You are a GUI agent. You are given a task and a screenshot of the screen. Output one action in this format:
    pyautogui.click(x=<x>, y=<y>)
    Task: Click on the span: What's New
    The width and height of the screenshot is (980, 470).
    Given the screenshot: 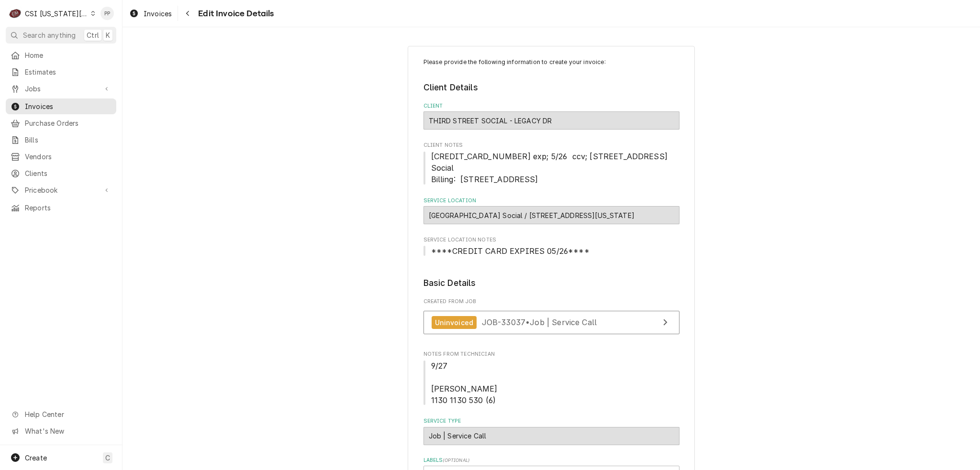 What is the action you would take?
    pyautogui.click(x=67, y=431)
    